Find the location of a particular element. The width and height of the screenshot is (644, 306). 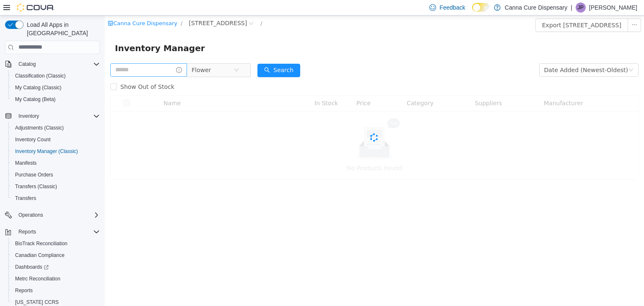

button: icon: ellipsis is located at coordinates (530, 10).